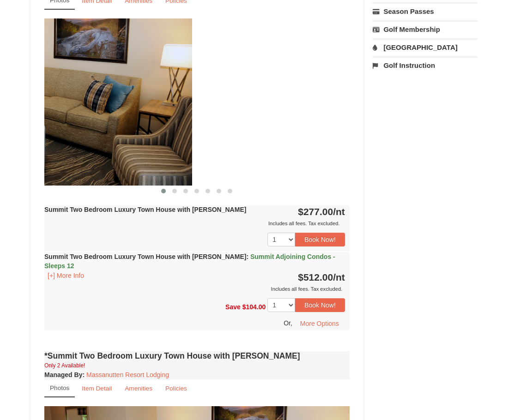  Describe the element at coordinates (176, 389) in the screenshot. I see `small: Policies` at that location.